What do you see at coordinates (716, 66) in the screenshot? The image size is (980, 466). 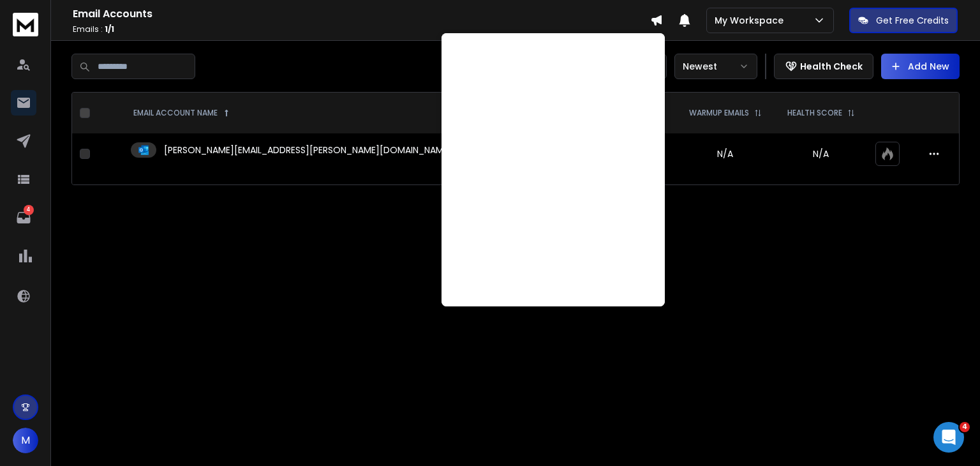 I see `button: Newest` at bounding box center [716, 66].